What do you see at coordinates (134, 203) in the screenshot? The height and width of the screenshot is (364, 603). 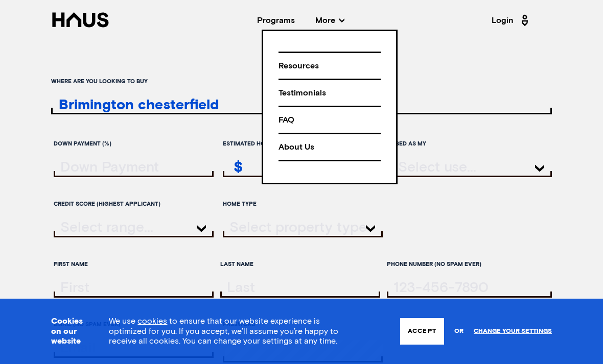 I see `label: Credit score (highest applicant)` at bounding box center [134, 203].